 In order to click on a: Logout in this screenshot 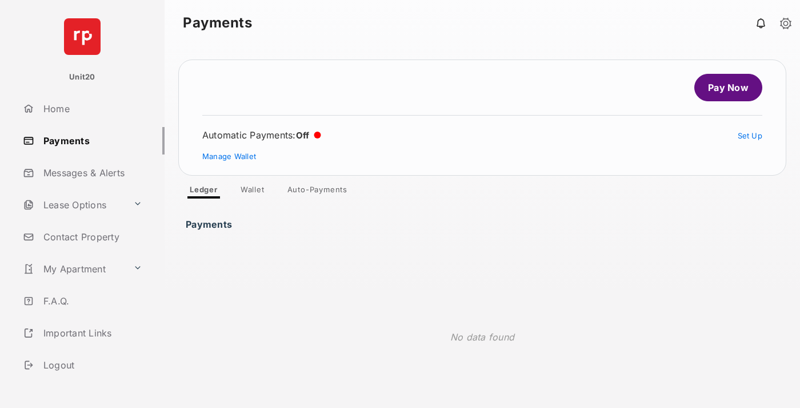, I will do `click(91, 365)`.